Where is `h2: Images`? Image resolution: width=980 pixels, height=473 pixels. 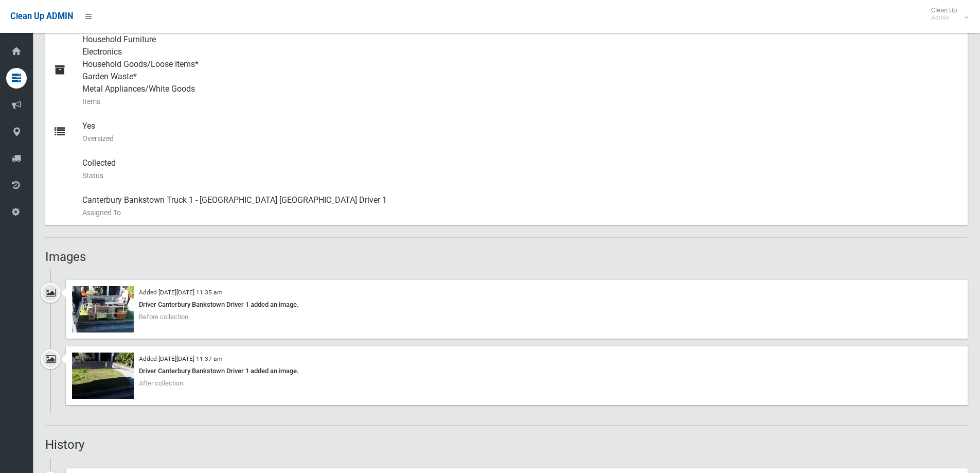 h2: Images is located at coordinates (506, 257).